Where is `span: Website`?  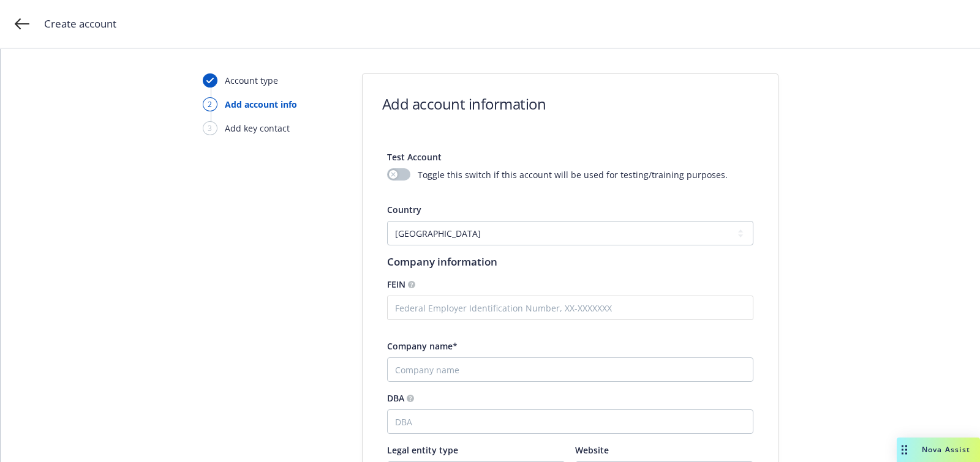 span: Website is located at coordinates (592, 450).